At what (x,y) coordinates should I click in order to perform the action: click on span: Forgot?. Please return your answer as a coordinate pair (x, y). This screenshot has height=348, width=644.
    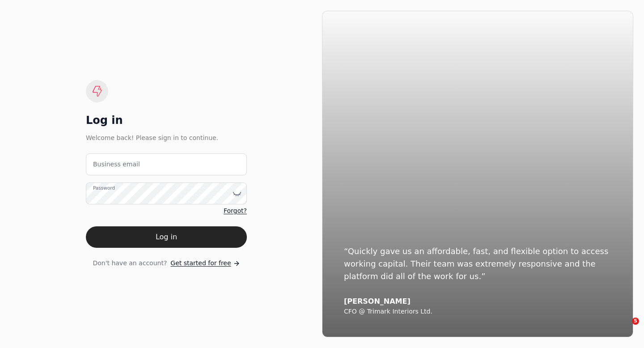
    Looking at the image, I should click on (235, 211).